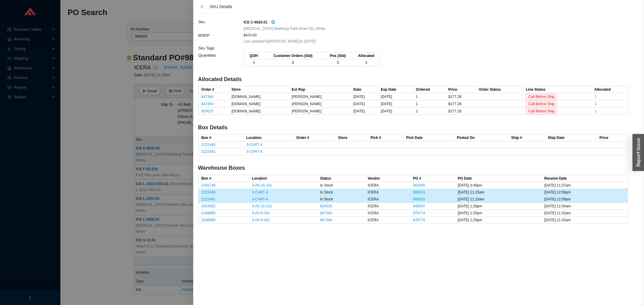 Image resolution: width=644 pixels, height=305 pixels. What do you see at coordinates (419, 185) in the screenshot?
I see `a: 981845` at bounding box center [419, 185].